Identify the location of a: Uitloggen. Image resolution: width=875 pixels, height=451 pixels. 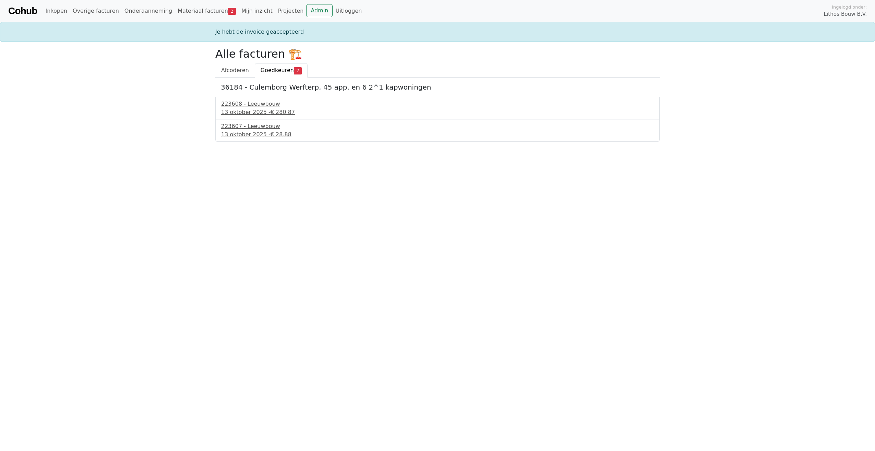
(348, 11).